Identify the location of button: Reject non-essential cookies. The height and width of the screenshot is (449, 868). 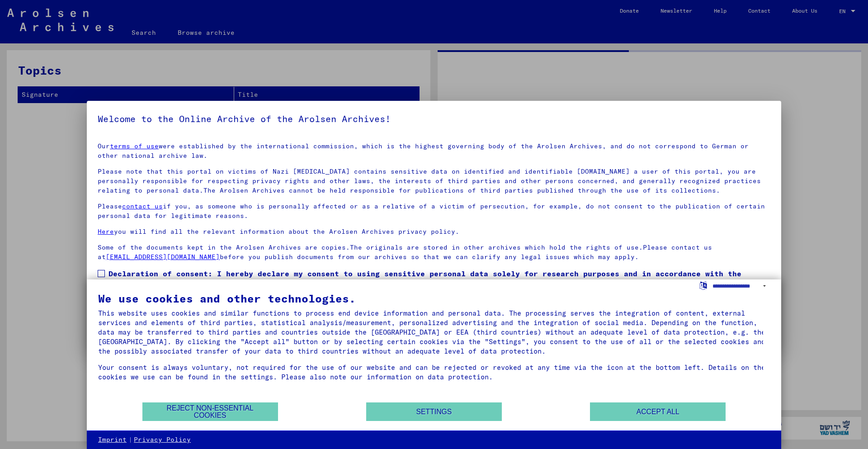
(210, 411).